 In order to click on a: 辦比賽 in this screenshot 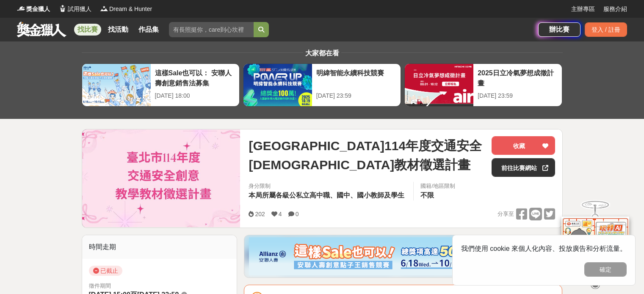, I will do `click(559, 30)`.